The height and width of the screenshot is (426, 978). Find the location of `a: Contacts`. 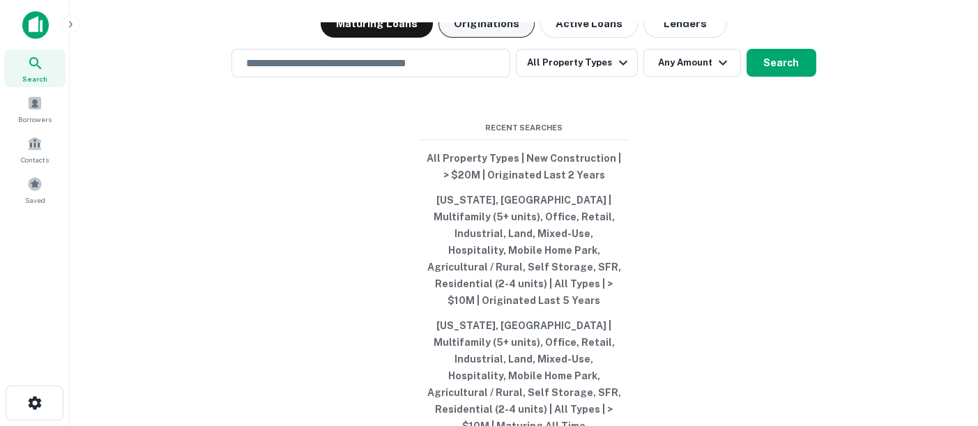

a: Contacts is located at coordinates (35, 149).